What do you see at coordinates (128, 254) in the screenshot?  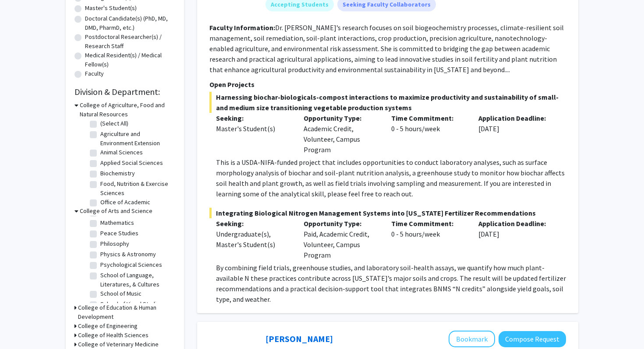 I see `label: Physics & Astronomy` at bounding box center [128, 254].